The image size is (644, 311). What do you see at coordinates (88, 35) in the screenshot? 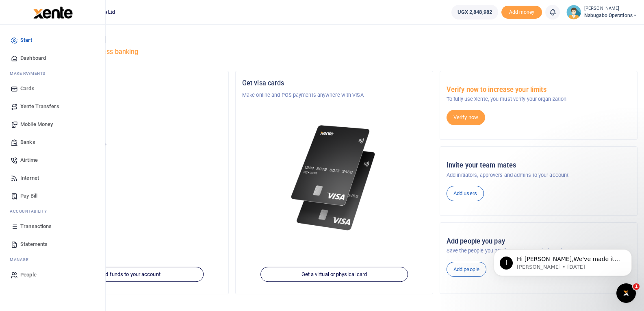
I see `p: Message from Ibrahim, sent 2d ago` at bounding box center [88, 35].